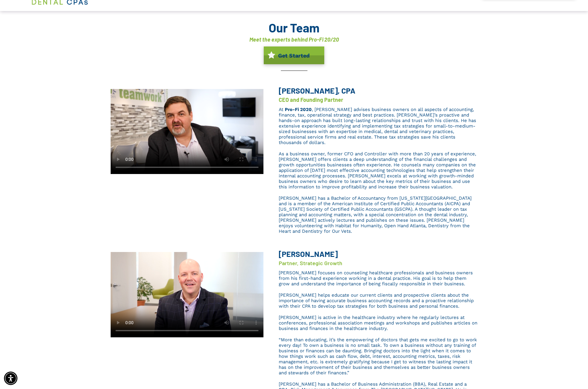 This screenshot has width=588, height=389. I want to click on span: As a business owner, former CFO and Controller with more than 20 years of experience, [PERSON_NAM..., so click(378, 171).